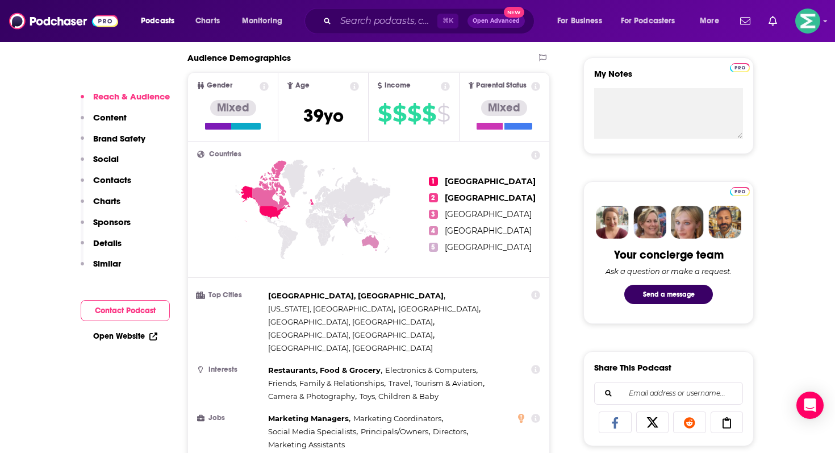 The height and width of the screenshot is (453, 835). What do you see at coordinates (239, 57) in the screenshot?
I see `h2: Audience Demographics` at bounding box center [239, 57].